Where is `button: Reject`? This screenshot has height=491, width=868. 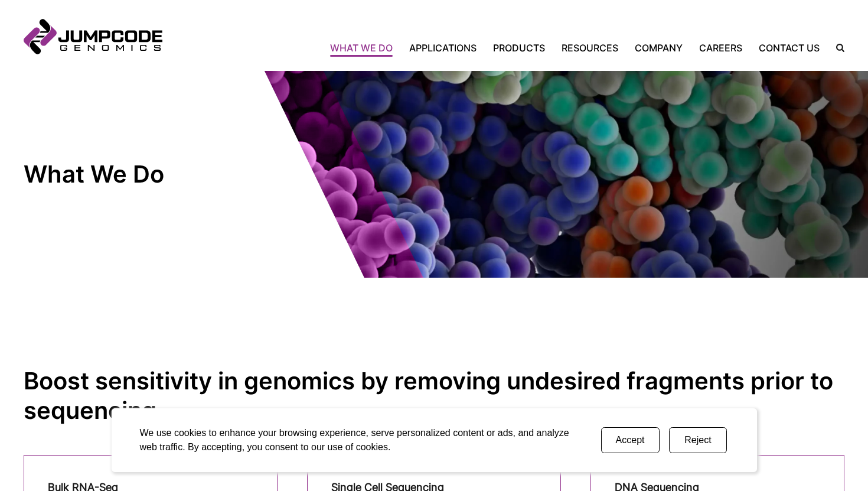
button: Reject is located at coordinates (698, 440).